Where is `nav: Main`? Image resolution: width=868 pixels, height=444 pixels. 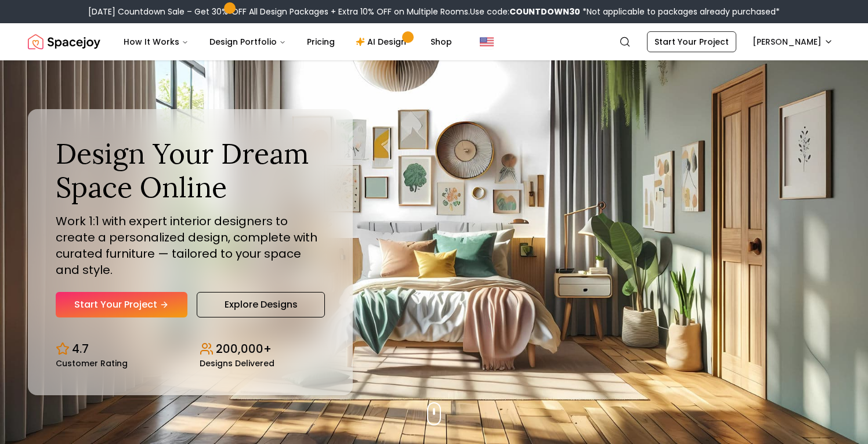
nav: Main is located at coordinates (288, 42).